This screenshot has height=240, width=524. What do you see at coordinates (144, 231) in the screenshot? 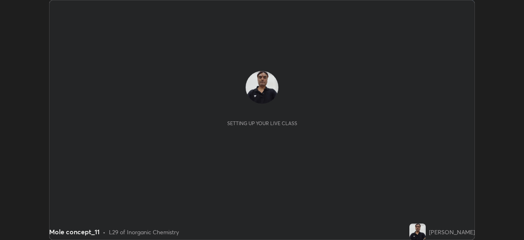
I see `div: L29 of Inorganic Chemistry` at bounding box center [144, 231].